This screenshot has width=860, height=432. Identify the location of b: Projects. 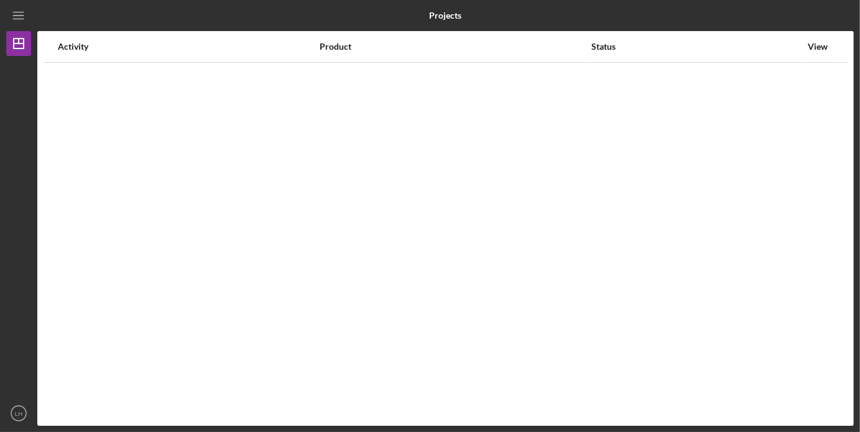
(446, 16).